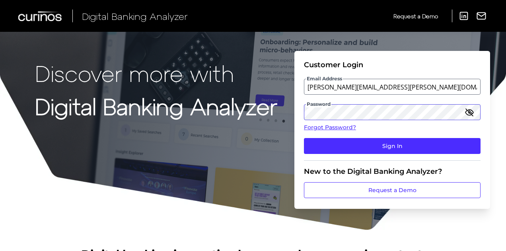 The width and height of the screenshot is (506, 251). Describe the element at coordinates (392, 65) in the screenshot. I see `div: Customer Login` at that location.